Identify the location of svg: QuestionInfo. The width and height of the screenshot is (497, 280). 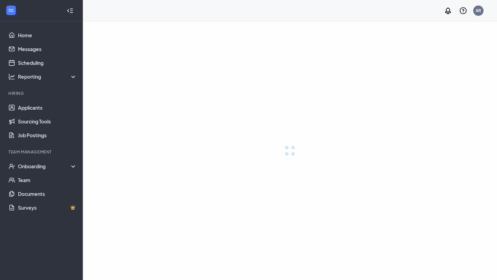
(463, 11).